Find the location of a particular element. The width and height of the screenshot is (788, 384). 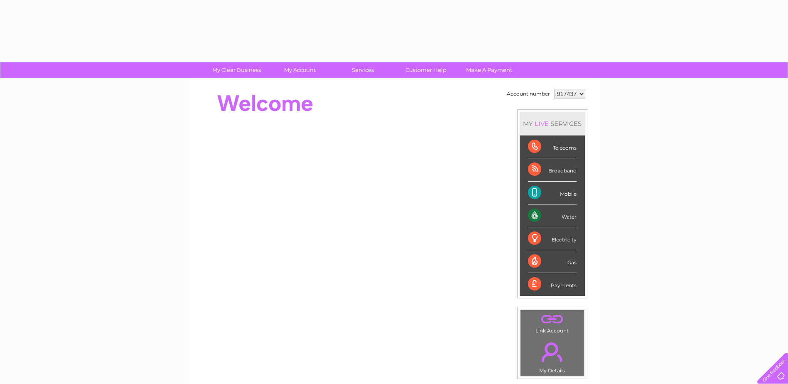

div: LIVE is located at coordinates (542, 123).